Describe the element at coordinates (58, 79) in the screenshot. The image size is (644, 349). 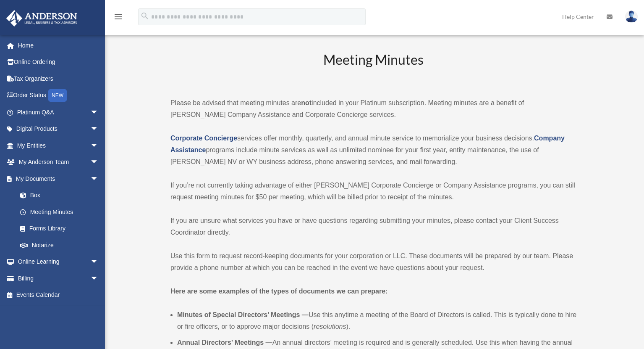
I see `a: Tax Organizers` at that location.